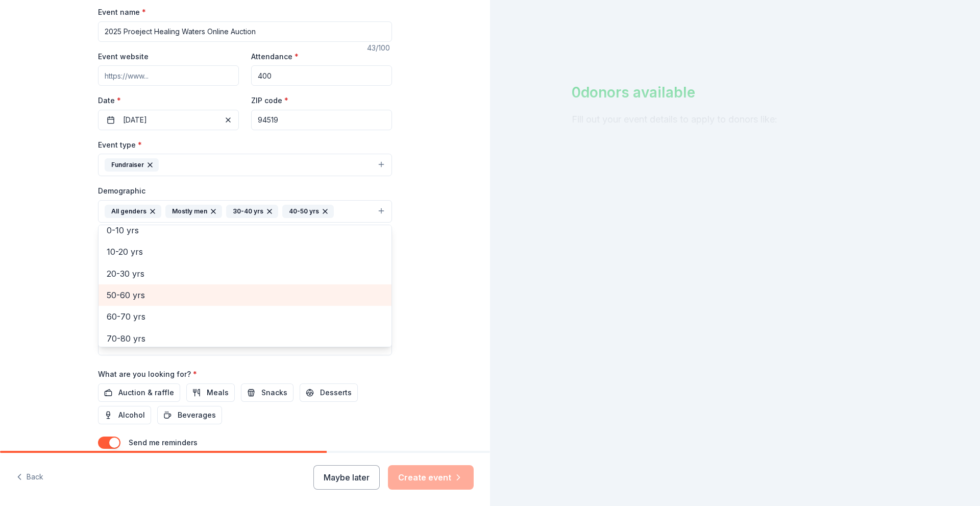 Image resolution: width=980 pixels, height=506 pixels. Describe the element at coordinates (245, 252) in the screenshot. I see `span: 10-20 yrs` at that location.